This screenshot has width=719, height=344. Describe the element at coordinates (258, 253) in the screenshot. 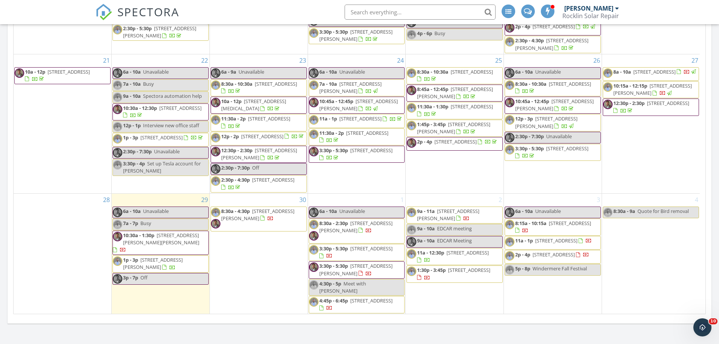

I see `td: Go to September 30, 2025` at that location.